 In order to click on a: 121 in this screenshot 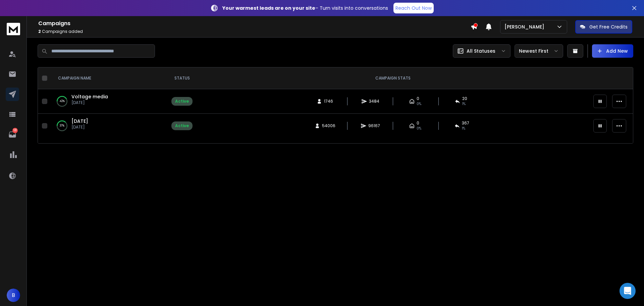, I will do `click(12, 134)`.